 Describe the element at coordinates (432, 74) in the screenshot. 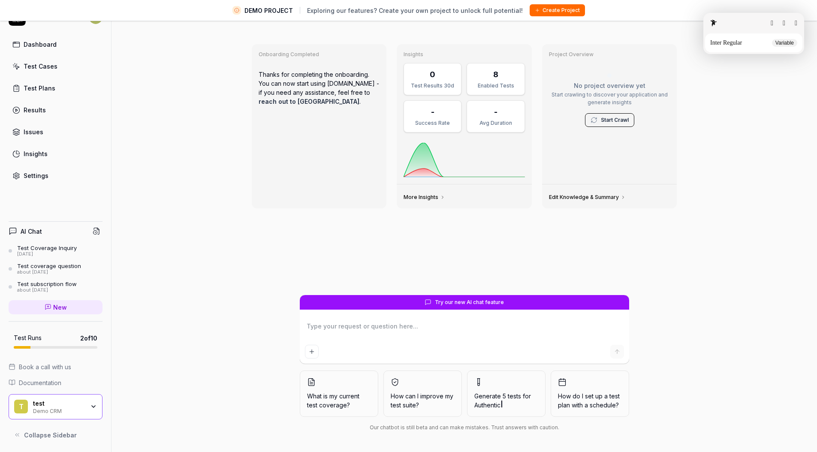

I see `div: 0` at that location.